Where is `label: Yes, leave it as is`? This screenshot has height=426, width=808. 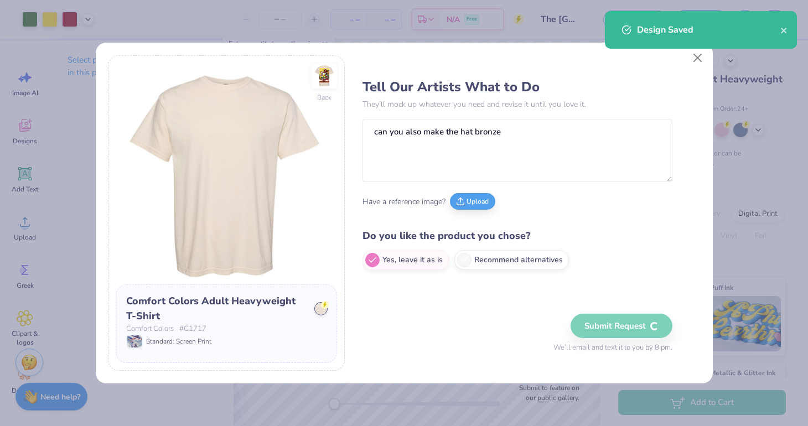
label: Yes, leave it as is is located at coordinates (406, 260).